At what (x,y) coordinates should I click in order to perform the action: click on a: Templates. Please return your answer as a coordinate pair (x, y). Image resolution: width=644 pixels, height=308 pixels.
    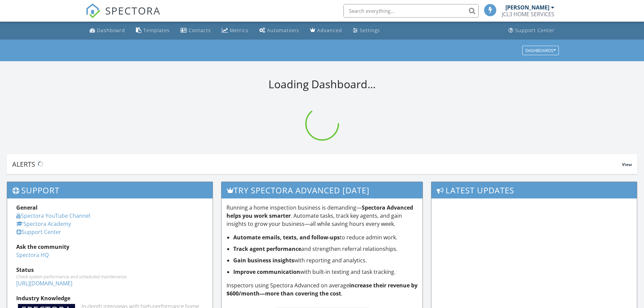
    Looking at the image, I should click on (153, 31).